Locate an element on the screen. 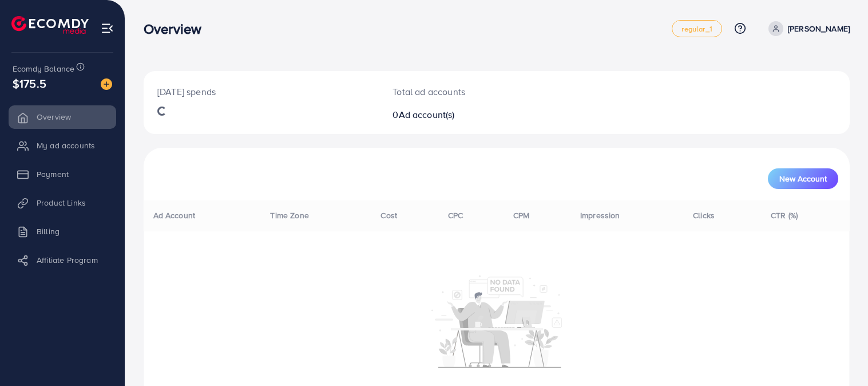 This screenshot has height=386, width=868. span: Ecomdy Balance is located at coordinates (44, 69).